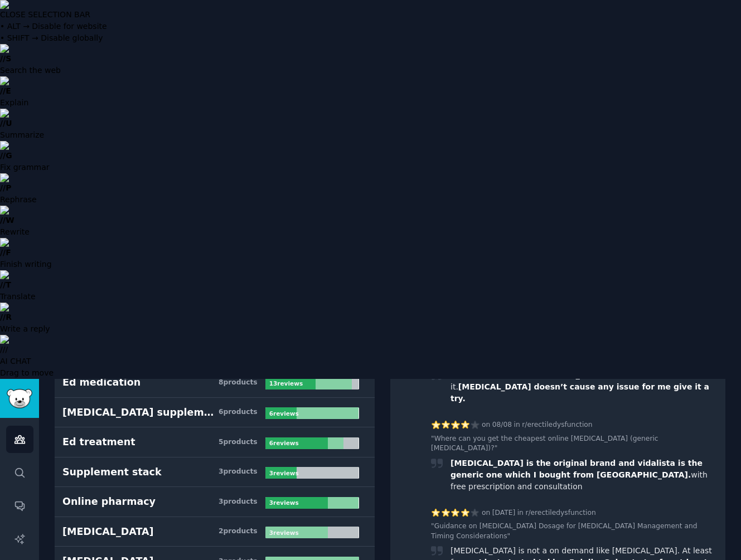  I want to click on a: Supplement stack3products3reviews, so click(214, 472).